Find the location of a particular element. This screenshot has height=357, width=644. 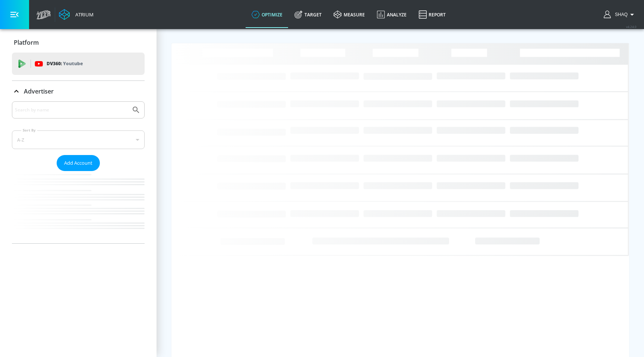

a: measure is located at coordinates (349, 15).